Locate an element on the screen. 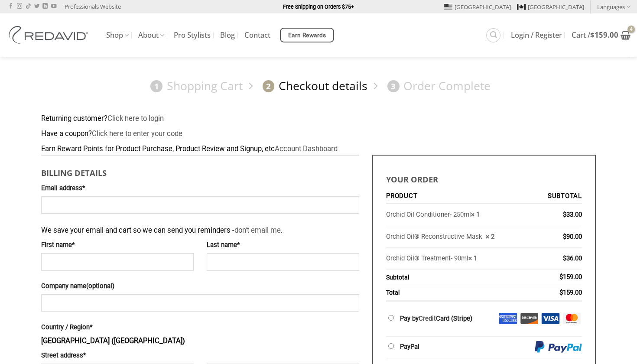  div: Have a coupon? is located at coordinates (318, 134).